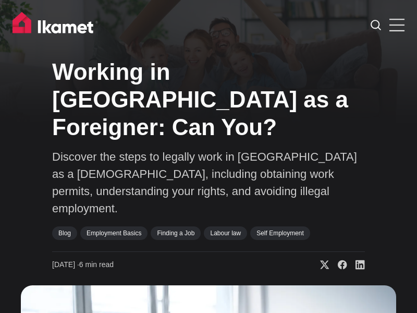 Image resolution: width=417 pixels, height=313 pixels. Describe the element at coordinates (65, 233) in the screenshot. I see `a: Blog` at that location.